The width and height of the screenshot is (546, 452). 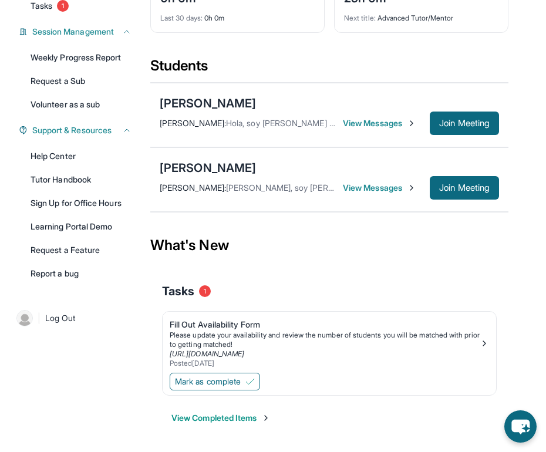 I want to click on a: Fill Out Availability FormPlease update your availability and review the number of students you w..., so click(x=329, y=341).